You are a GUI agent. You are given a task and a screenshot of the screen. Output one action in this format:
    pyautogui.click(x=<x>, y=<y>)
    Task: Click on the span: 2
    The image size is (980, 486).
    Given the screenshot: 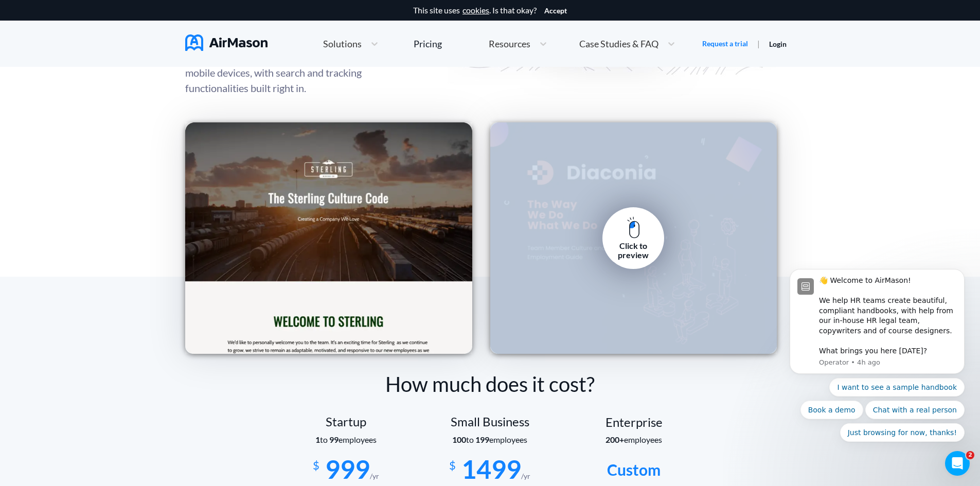 What is the action you would take?
    pyautogui.click(x=970, y=455)
    